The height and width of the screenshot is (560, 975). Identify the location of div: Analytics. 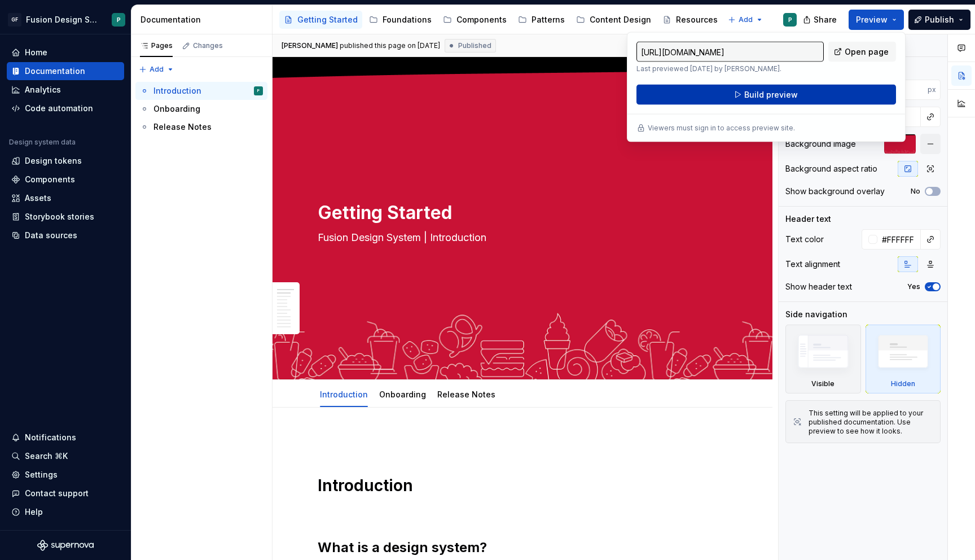
(43, 90).